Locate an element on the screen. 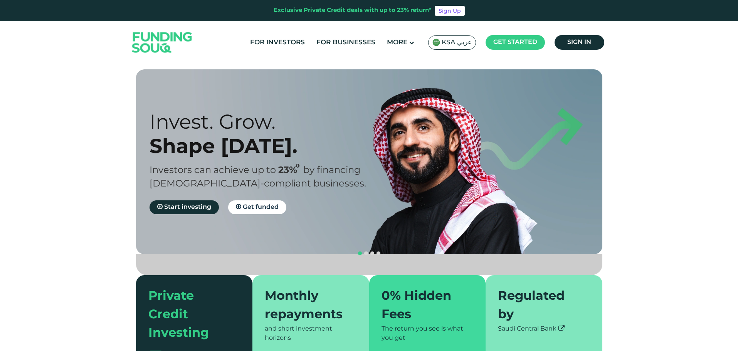  a: Start investing is located at coordinates (184, 207).